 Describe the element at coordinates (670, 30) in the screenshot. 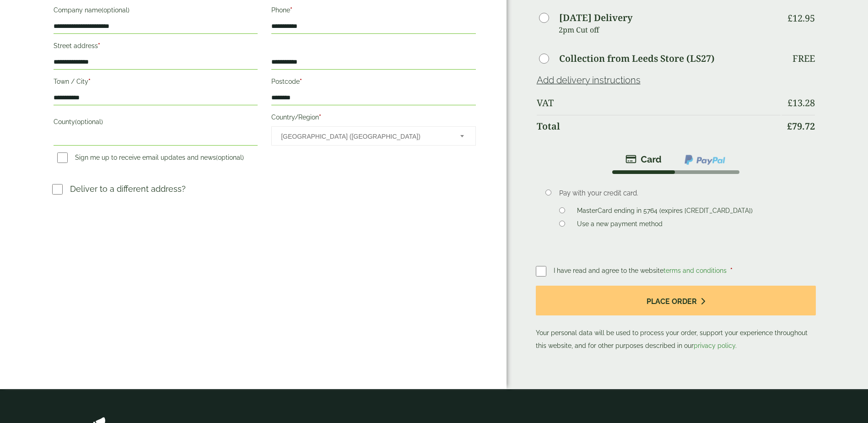

I see `p: 2pm Cut off` at that location.